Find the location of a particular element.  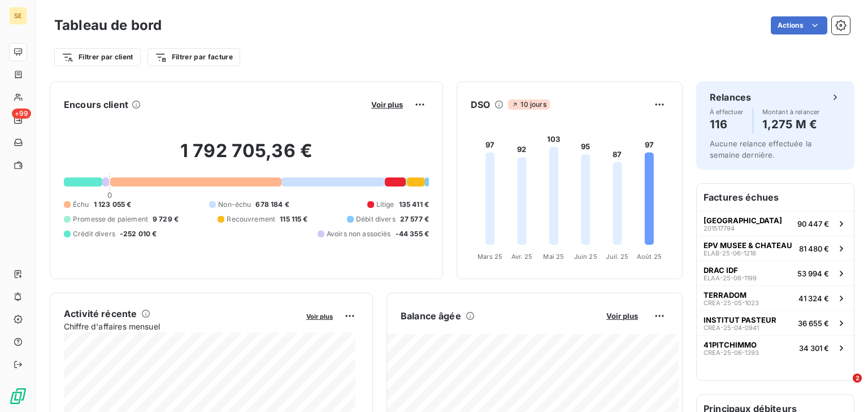

button: TERRADOMCREA-25-05-102341 324 € is located at coordinates (775, 298).